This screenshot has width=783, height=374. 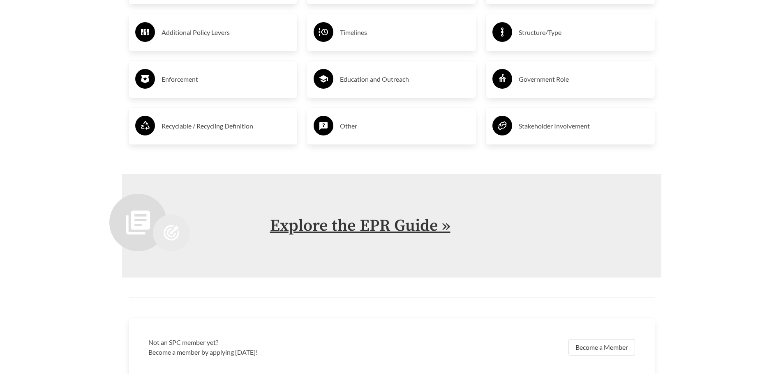 What do you see at coordinates (583, 32) in the screenshot?
I see `h3: Structure/Type` at bounding box center [583, 32].